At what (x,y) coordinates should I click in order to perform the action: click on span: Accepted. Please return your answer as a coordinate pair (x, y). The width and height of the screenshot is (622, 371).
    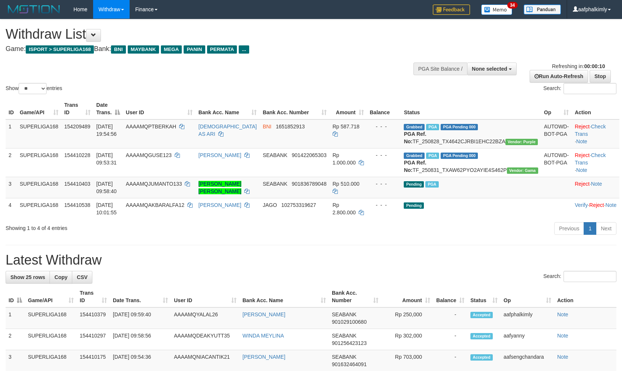
    Looking at the image, I should click on (482, 358).